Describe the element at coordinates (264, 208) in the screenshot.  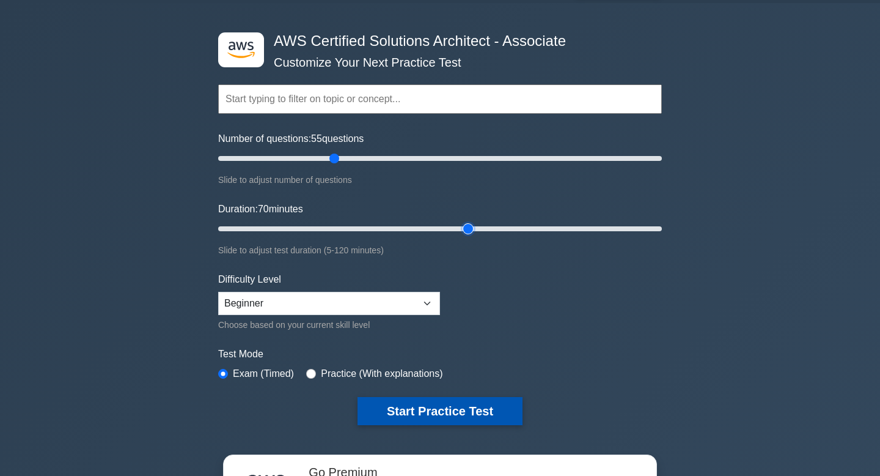
I see `span: 70` at that location.